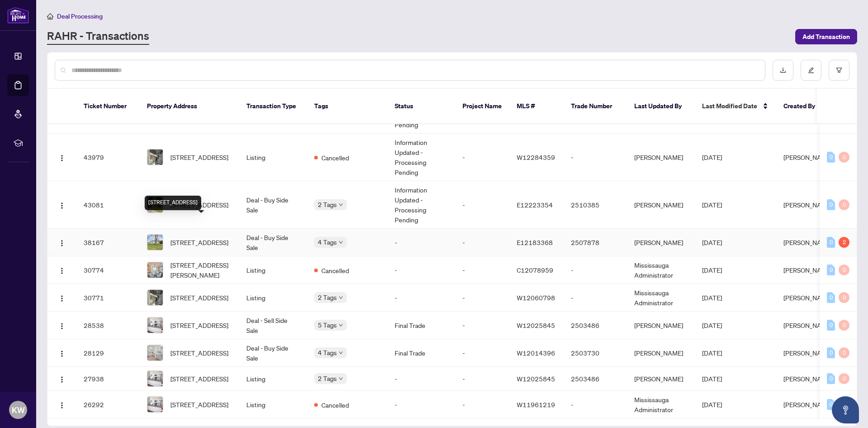  What do you see at coordinates (108, 270) in the screenshot?
I see `td: 30774` at bounding box center [108, 270].